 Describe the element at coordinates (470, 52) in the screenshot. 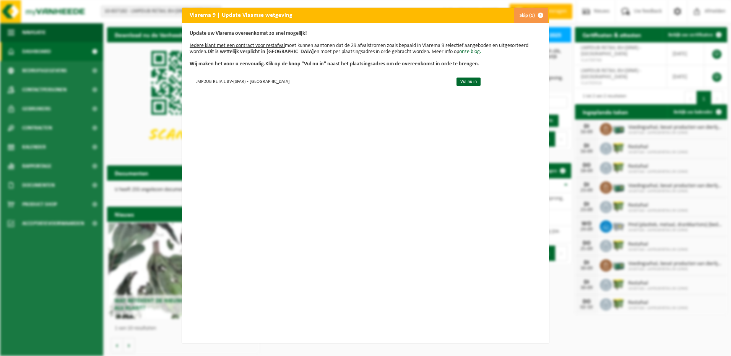

I see `a: onze blog.` at that location.